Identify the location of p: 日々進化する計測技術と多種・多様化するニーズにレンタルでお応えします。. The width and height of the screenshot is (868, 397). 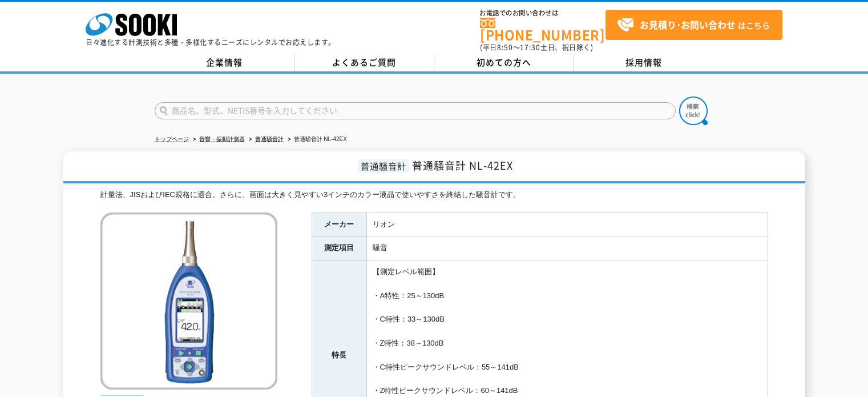
(211, 42).